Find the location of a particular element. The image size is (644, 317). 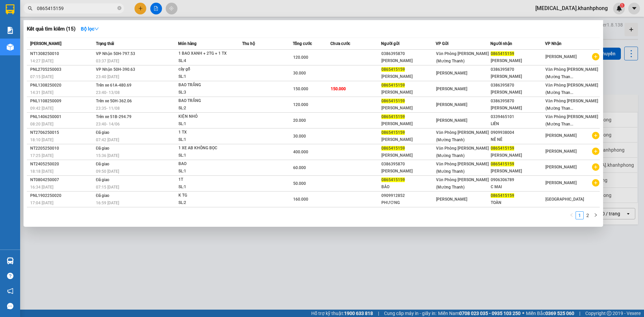

span: 30.000 is located at coordinates (299, 136).